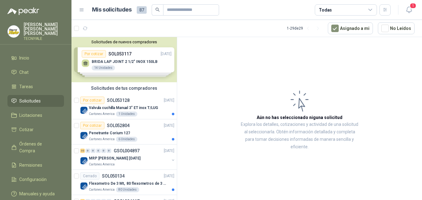 The image size is (422, 200). I want to click on p: GSOL004897, so click(127, 150).